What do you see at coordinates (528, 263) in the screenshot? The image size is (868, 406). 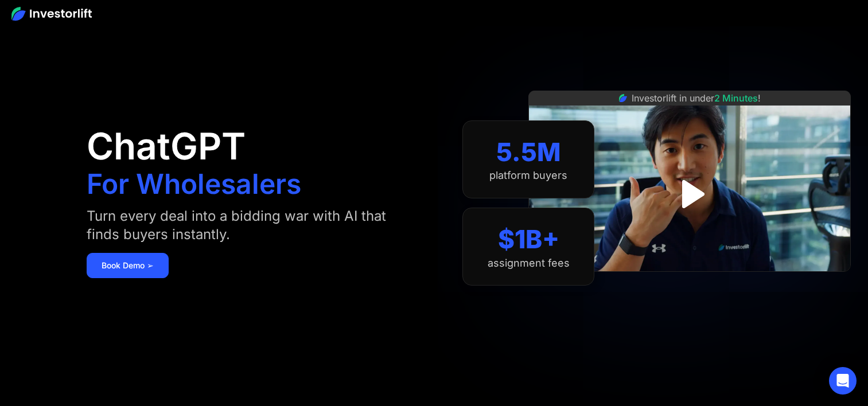 I see `div: assignment fees` at bounding box center [528, 263].